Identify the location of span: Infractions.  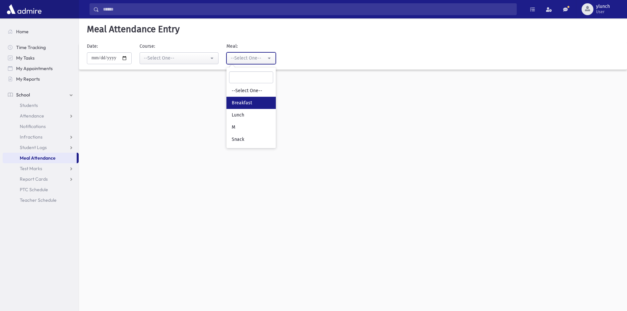
(31, 137).